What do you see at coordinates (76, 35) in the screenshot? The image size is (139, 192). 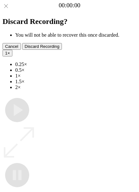 I see `li: You will not be able to recover this once discarded.` at bounding box center [76, 35].